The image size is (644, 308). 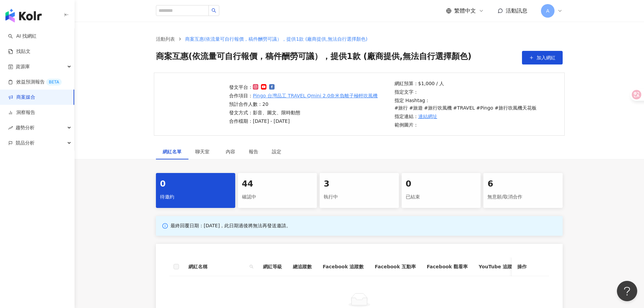 What do you see at coordinates (359, 184) in the screenshot?
I see `div: 3` at bounding box center [359, 184].